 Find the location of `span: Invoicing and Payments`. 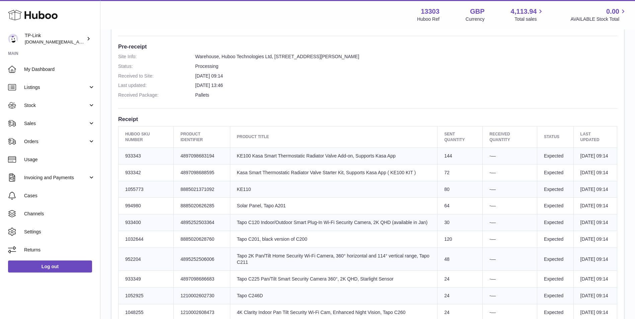

span: Invoicing and Payments is located at coordinates (56, 178).